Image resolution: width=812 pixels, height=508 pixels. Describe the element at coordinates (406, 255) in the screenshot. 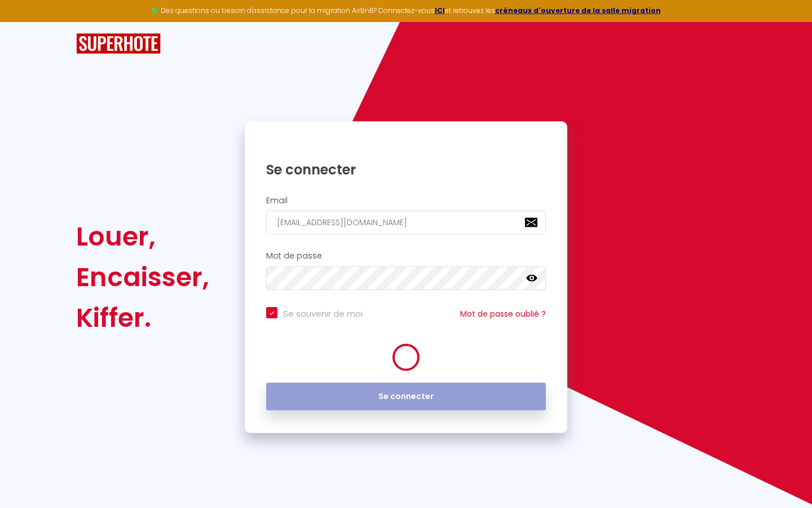

I see `h2: Mot de passe` at that location.